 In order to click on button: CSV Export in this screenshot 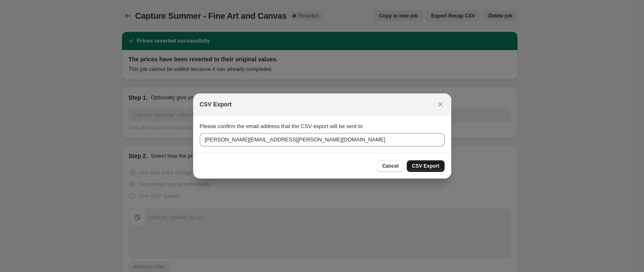, I will do `click(426, 166)`.